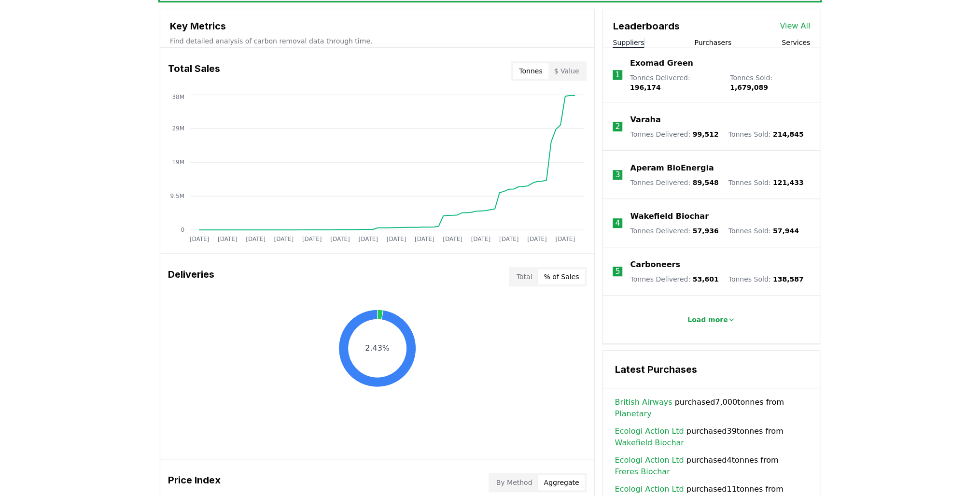 Image resolution: width=980 pixels, height=496 pixels. I want to click on a: Planetary, so click(633, 414).